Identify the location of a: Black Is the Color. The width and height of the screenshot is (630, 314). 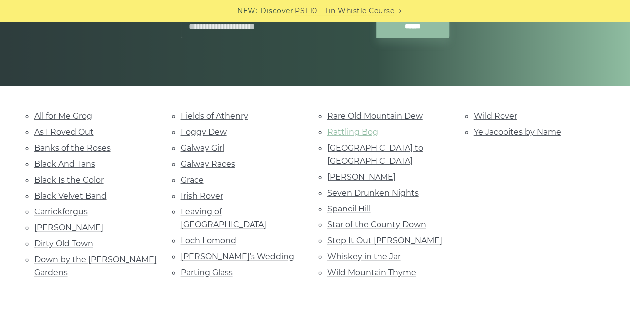
(69, 180).